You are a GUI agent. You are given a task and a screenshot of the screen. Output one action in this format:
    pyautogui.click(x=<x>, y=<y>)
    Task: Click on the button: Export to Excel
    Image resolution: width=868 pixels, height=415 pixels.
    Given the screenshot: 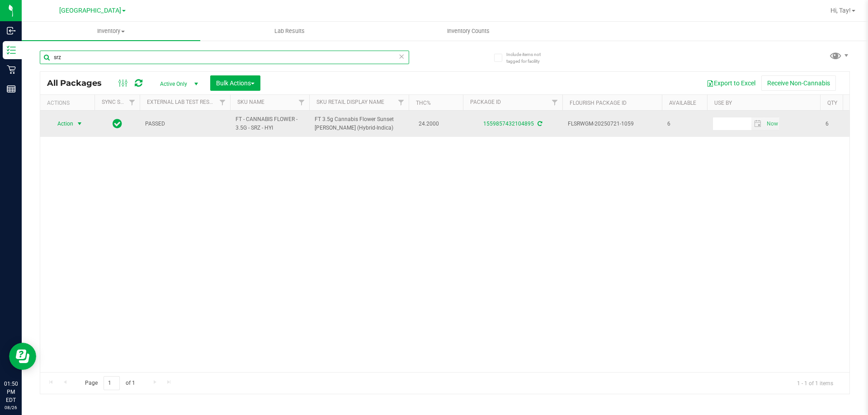 What is the action you would take?
    pyautogui.click(x=731, y=83)
    